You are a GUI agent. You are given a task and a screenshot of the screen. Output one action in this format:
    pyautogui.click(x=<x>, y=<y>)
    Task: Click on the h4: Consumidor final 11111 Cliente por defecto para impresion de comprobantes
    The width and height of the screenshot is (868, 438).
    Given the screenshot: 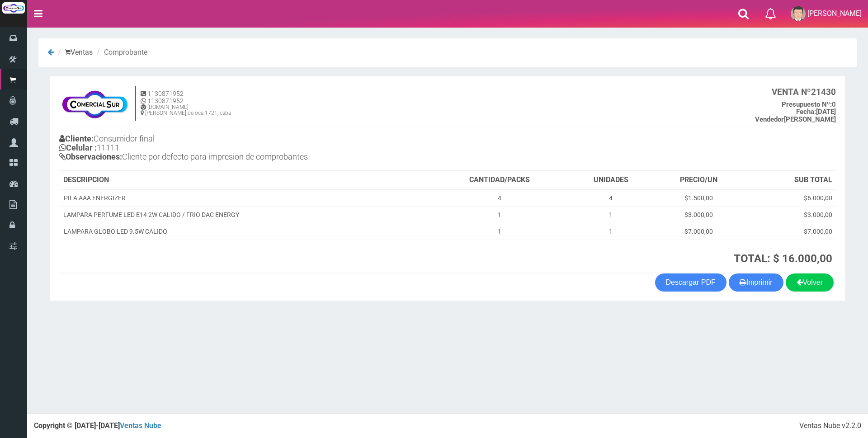 What is the action you would take?
    pyautogui.click(x=253, y=149)
    